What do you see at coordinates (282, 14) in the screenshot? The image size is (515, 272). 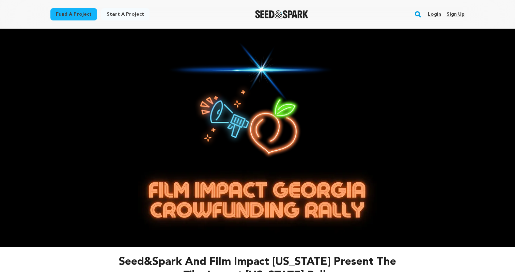 I see `img: Seed&Spark Logo Dark Mode` at bounding box center [282, 14].